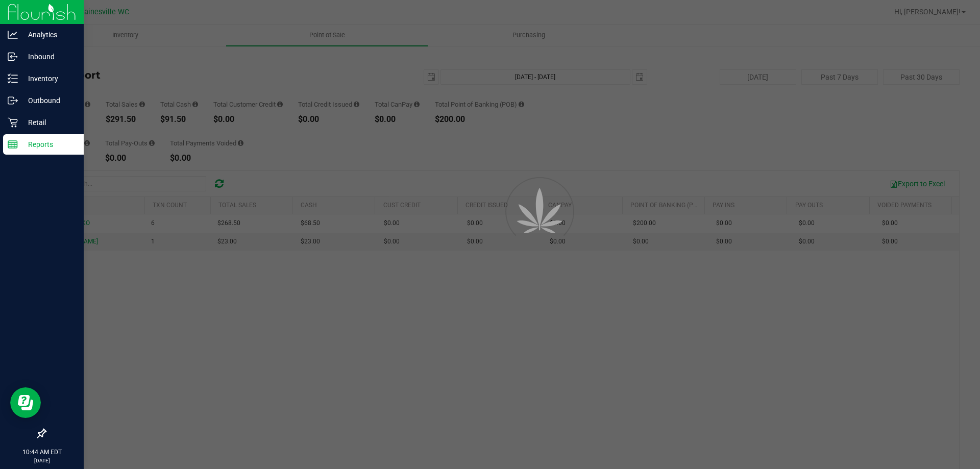 The height and width of the screenshot is (469, 980). What do you see at coordinates (48, 144) in the screenshot?
I see `p: Reports` at bounding box center [48, 144].